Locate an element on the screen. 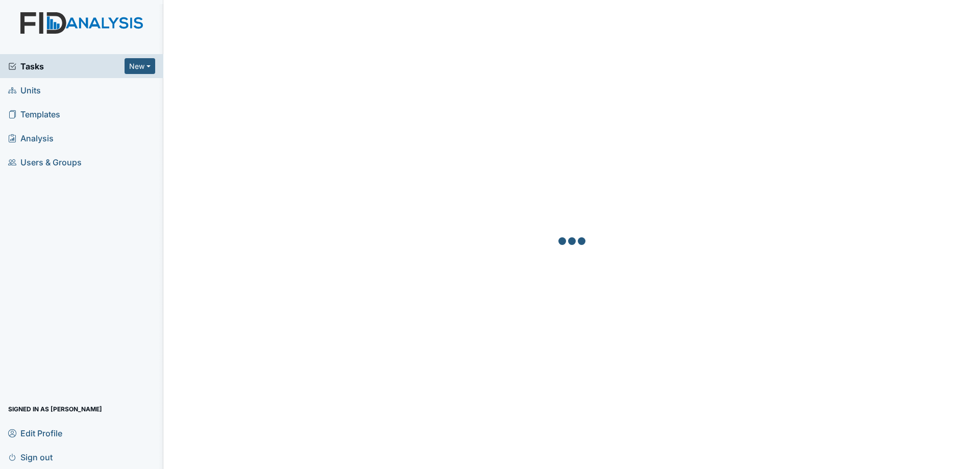 Image resolution: width=980 pixels, height=469 pixels. span: Tasks is located at coordinates (67, 67).